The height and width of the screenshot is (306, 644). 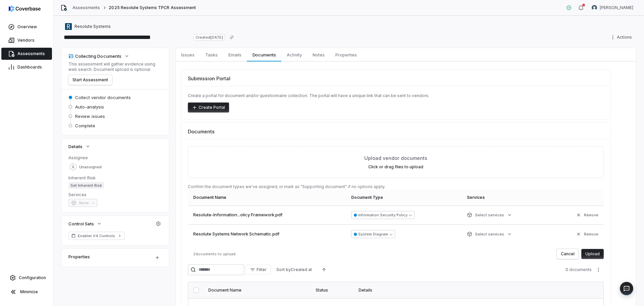 What do you see at coordinates (267, 198) in the screenshot?
I see `th: Document Name` at bounding box center [267, 198].